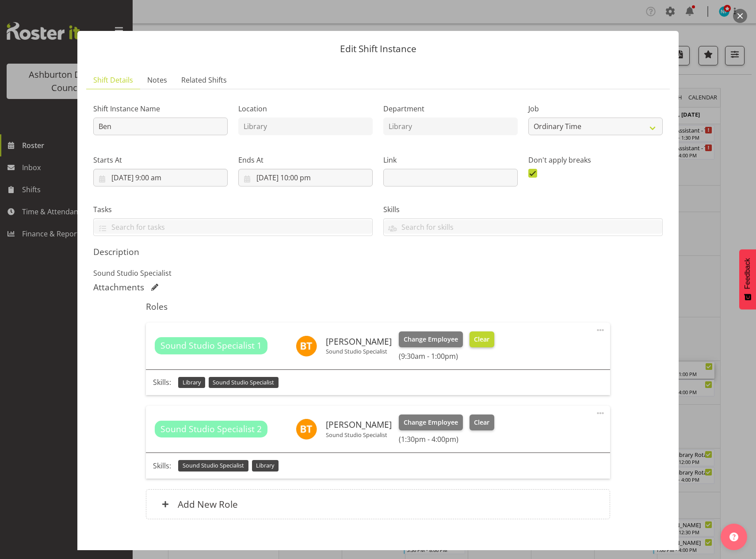 The image size is (756, 559). What do you see at coordinates (378, 49) in the screenshot?
I see `p: Edit Shift Instance` at bounding box center [378, 49].